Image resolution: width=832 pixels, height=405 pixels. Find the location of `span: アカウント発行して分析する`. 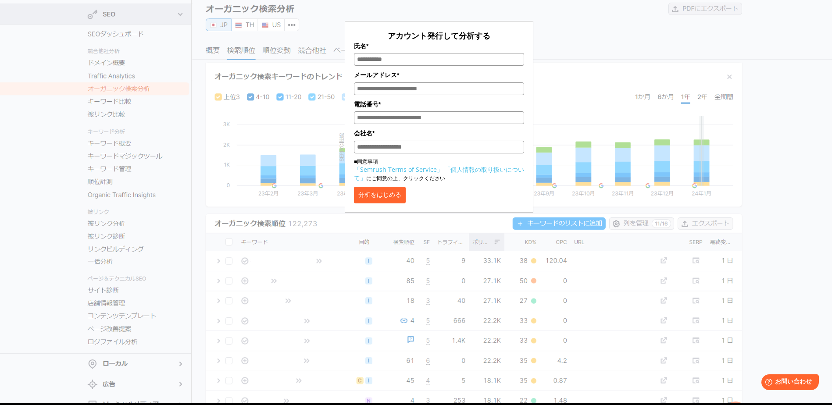

span: アカウント発行して分析する is located at coordinates (439, 36).